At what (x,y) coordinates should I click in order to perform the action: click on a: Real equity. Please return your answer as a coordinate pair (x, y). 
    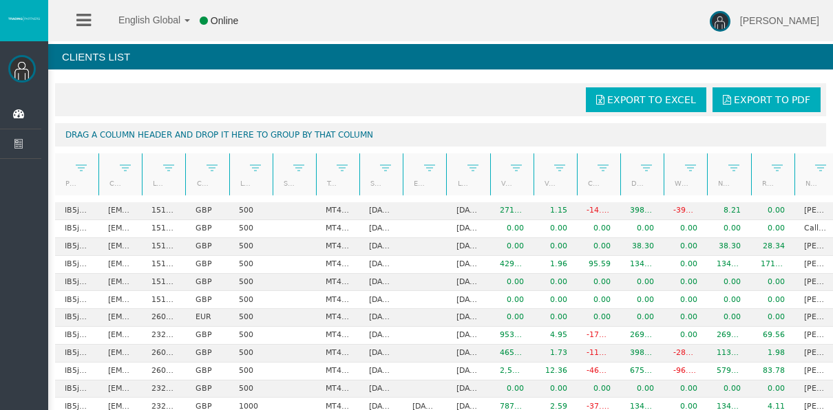
    Looking at the image, I should click on (764, 183).